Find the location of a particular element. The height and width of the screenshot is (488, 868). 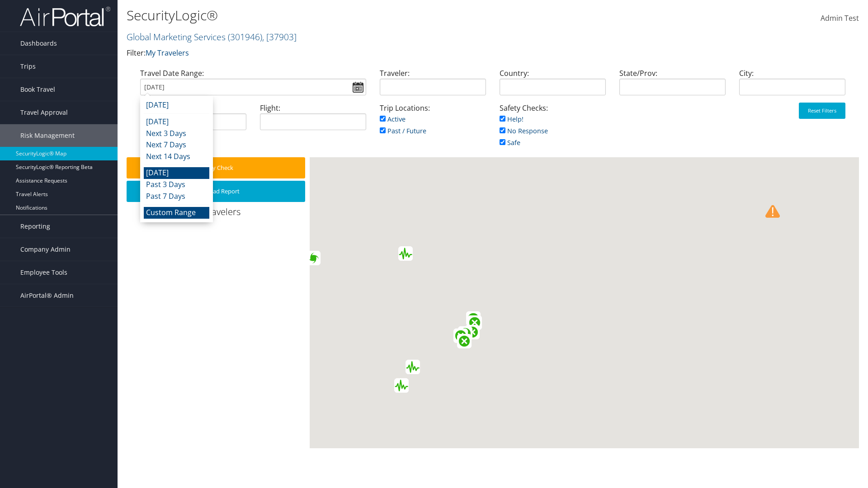

span: Employee Tools is located at coordinates (44, 273).